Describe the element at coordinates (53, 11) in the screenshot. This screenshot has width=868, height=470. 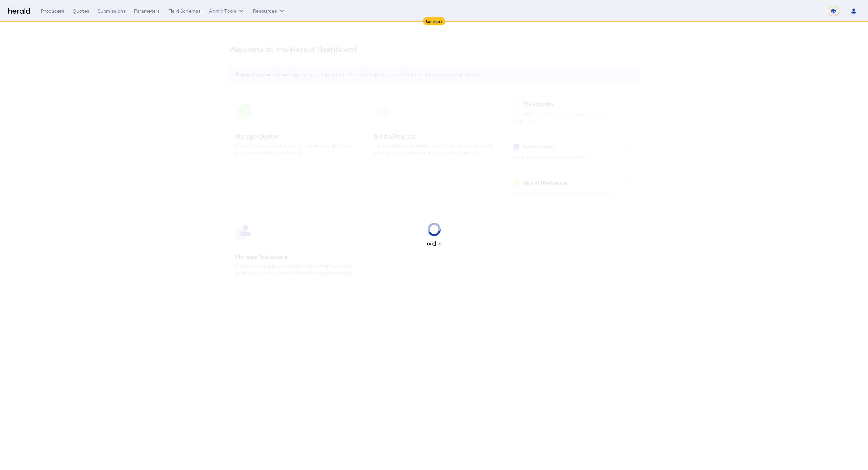
I see `div: Producers` at that location.